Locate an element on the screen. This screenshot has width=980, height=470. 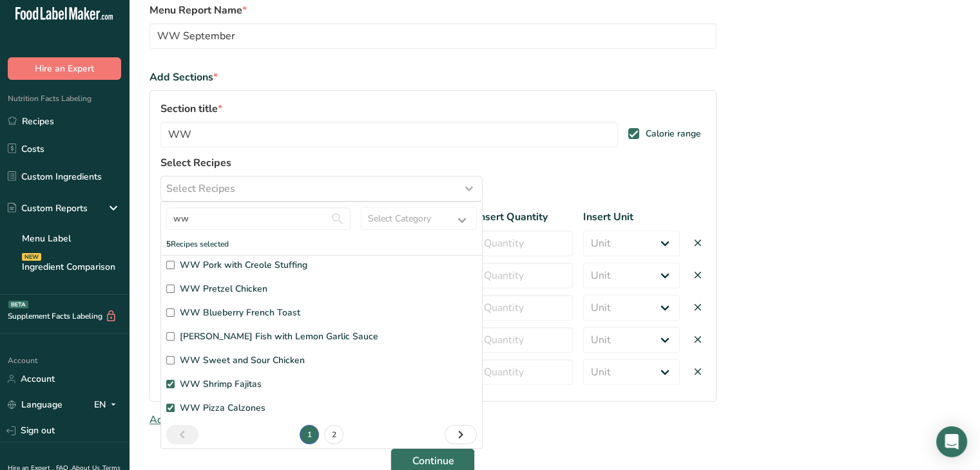
div: BETA is located at coordinates (18, 305).